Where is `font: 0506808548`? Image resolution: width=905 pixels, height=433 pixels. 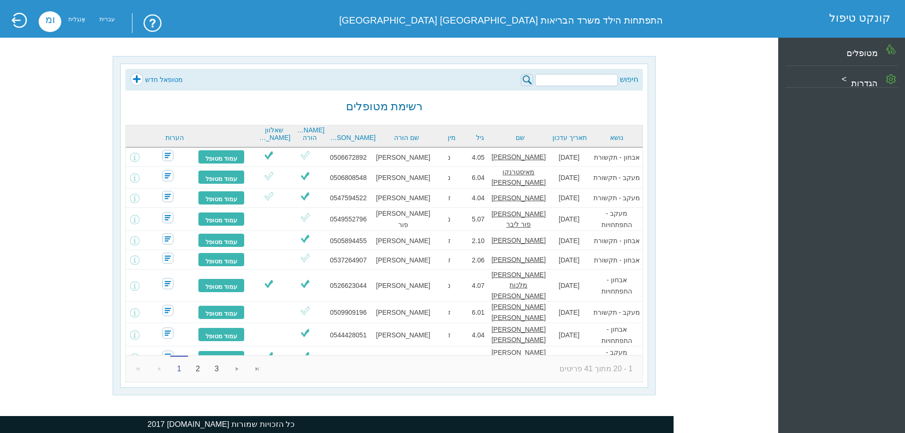
font: 0506808548 is located at coordinates (348, 178).